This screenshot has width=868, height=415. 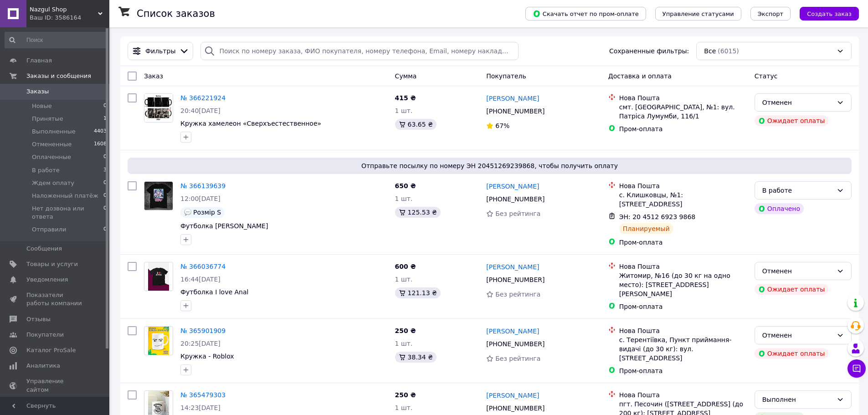 What do you see at coordinates (207, 213) in the screenshot?
I see `span: Розмір S` at bounding box center [207, 213].